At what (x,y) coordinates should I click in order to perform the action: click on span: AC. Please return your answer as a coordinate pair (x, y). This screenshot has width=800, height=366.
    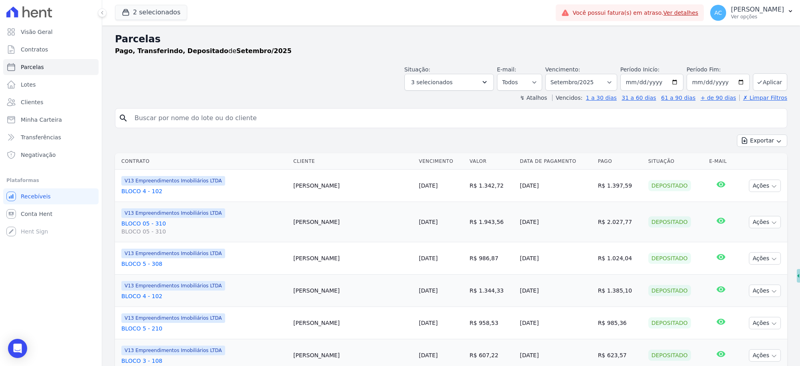
    Looking at the image, I should click on (718, 13).